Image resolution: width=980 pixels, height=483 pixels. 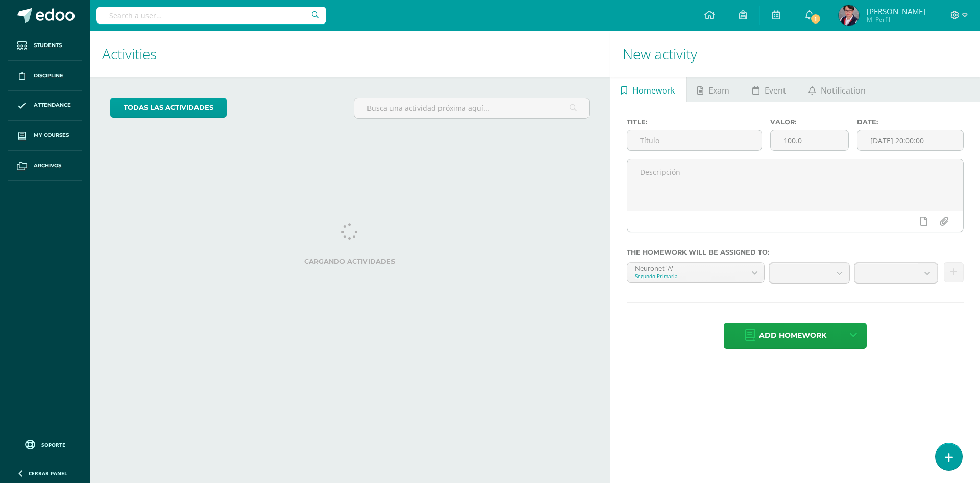 What do you see at coordinates (350, 54) in the screenshot?
I see `h1: Activities` at bounding box center [350, 54].